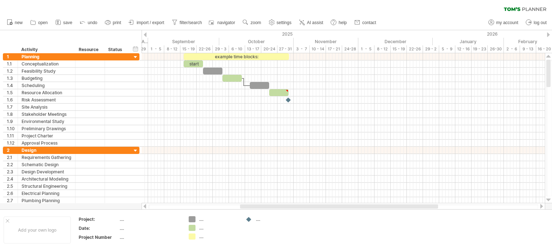  Describe the element at coordinates (12, 107) in the screenshot. I see `div: 1.7` at that location.